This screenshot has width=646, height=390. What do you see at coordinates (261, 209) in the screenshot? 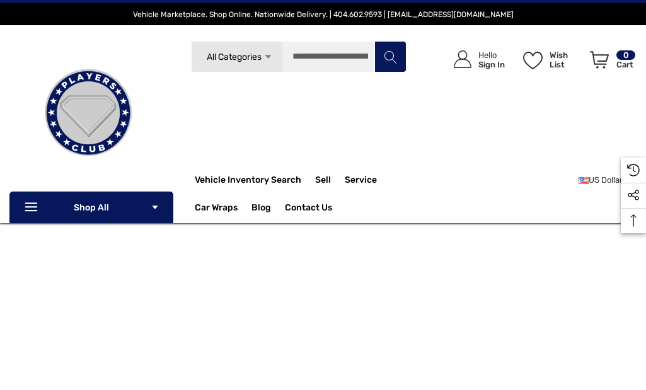
I see `a: Blog` at bounding box center [261, 209].